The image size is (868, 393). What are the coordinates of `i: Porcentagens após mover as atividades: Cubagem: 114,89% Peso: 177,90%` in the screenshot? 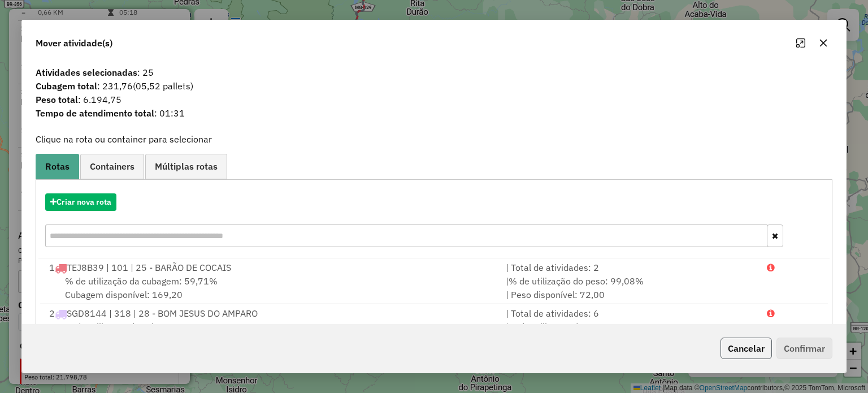 It's located at (771, 267).